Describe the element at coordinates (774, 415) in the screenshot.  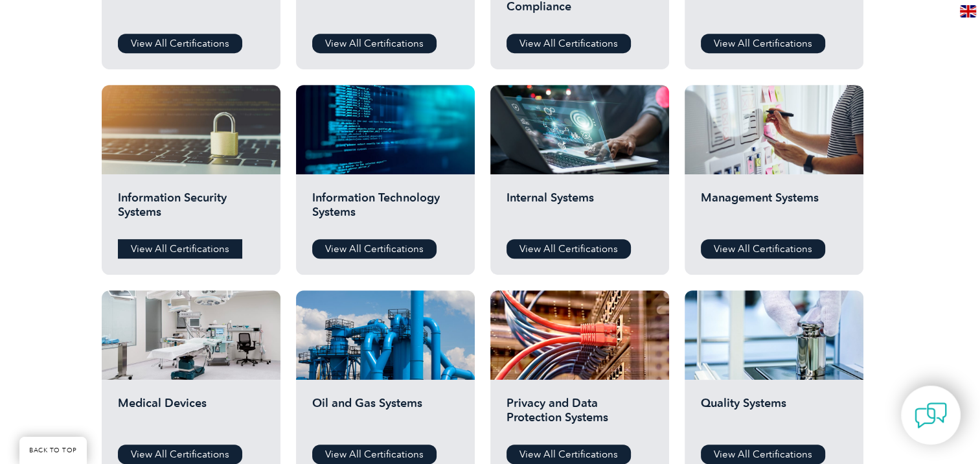
I see `h2: Quality Systems` at that location.